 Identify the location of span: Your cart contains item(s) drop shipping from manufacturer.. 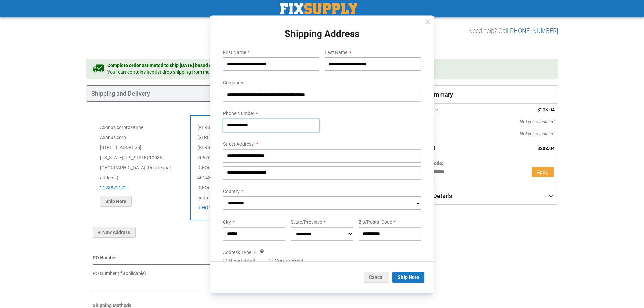
(183, 73).